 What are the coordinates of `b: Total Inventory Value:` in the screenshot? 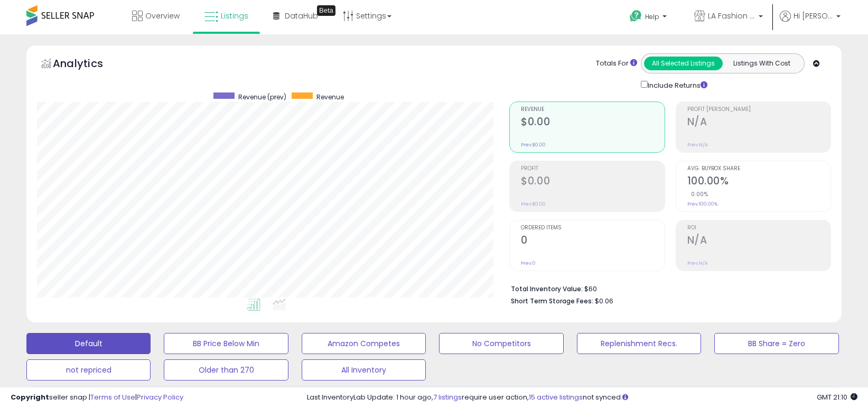 It's located at (547, 288).